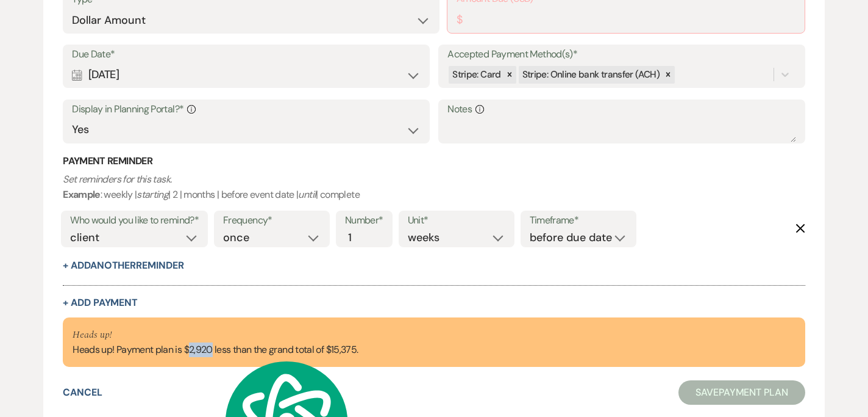 Image resolution: width=868 pixels, height=417 pixels. I want to click on b: Example, so click(82, 194).